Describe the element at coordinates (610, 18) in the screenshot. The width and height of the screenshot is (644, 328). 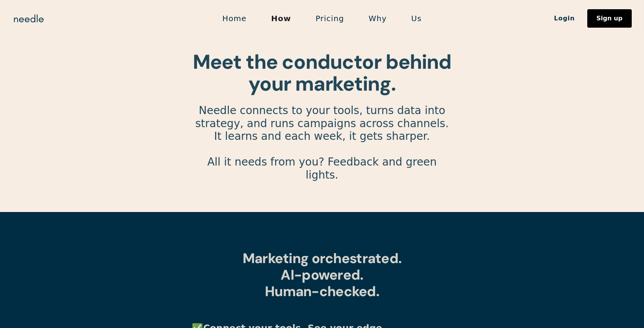
I see `a: Sign up` at that location.